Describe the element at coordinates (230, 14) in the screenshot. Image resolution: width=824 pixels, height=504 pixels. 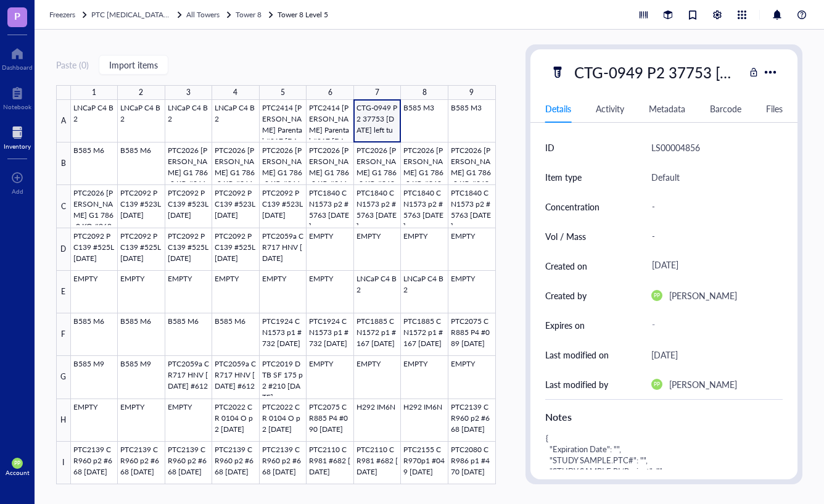
I see `a: All TowersTower 8` at that location.